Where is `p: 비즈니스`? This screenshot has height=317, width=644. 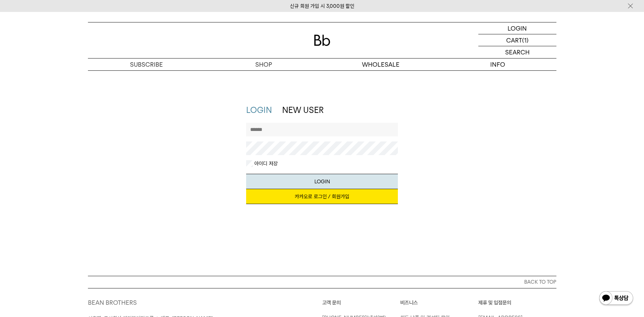
p: 비즈니스 is located at coordinates (439, 303).